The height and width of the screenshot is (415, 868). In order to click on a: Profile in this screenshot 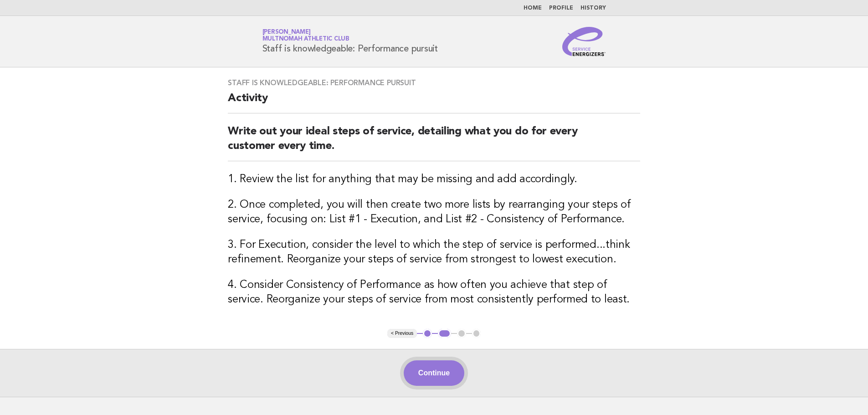, I will do `click(561, 8)`.